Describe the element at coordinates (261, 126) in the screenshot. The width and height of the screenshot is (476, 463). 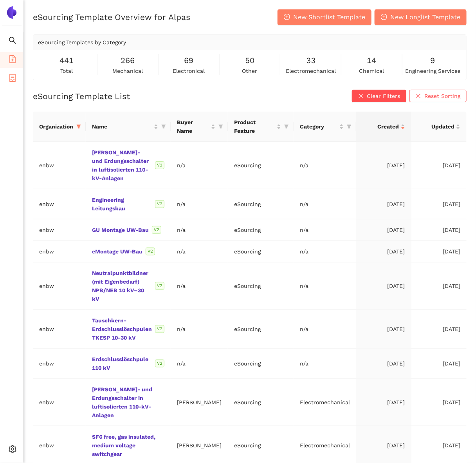
I see `th: this column's title is Product Feature,this column is sortable` at that location.